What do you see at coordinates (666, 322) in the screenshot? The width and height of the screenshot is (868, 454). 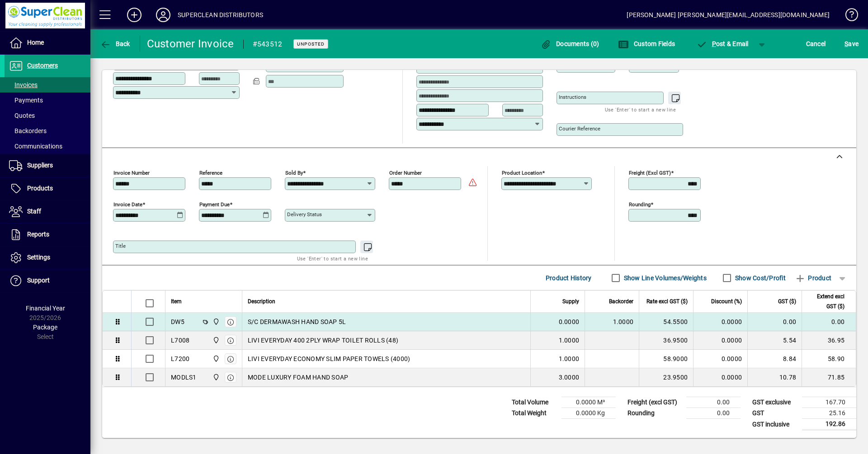 I see `div: 54.5500` at bounding box center [666, 322].